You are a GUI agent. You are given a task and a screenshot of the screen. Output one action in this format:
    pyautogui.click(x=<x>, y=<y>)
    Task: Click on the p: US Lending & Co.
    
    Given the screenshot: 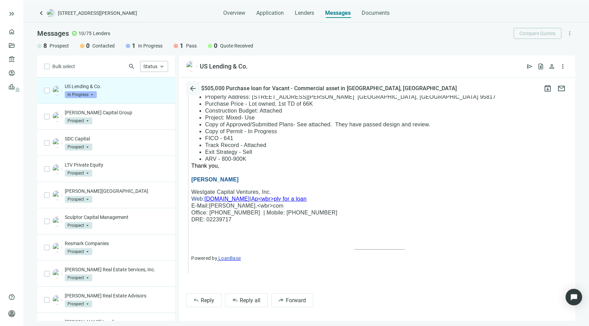 What is the action you would take?
    pyautogui.click(x=117, y=87)
    